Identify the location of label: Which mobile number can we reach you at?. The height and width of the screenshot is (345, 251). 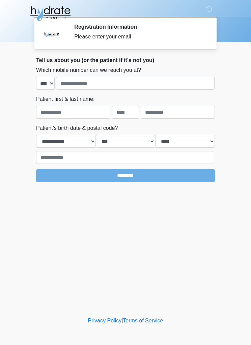
(88, 70).